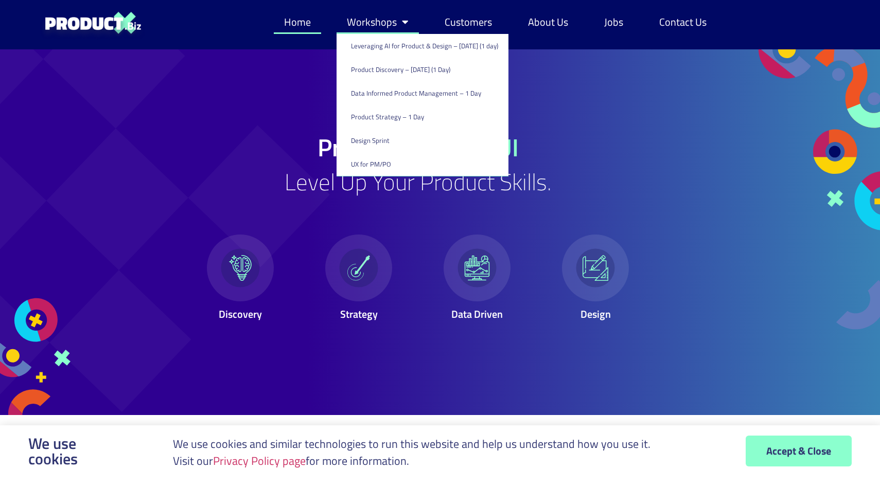 The image size is (880, 487). Describe the element at coordinates (422, 105) in the screenshot. I see `ul: Workshops` at that location.